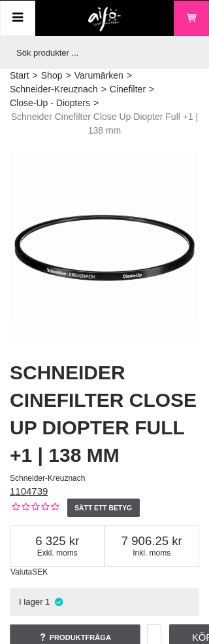 Image resolution: width=209 pixels, height=644 pixels. What do you see at coordinates (50, 103) in the screenshot?
I see `a: Close-Up - Diopters` at bounding box center [50, 103].